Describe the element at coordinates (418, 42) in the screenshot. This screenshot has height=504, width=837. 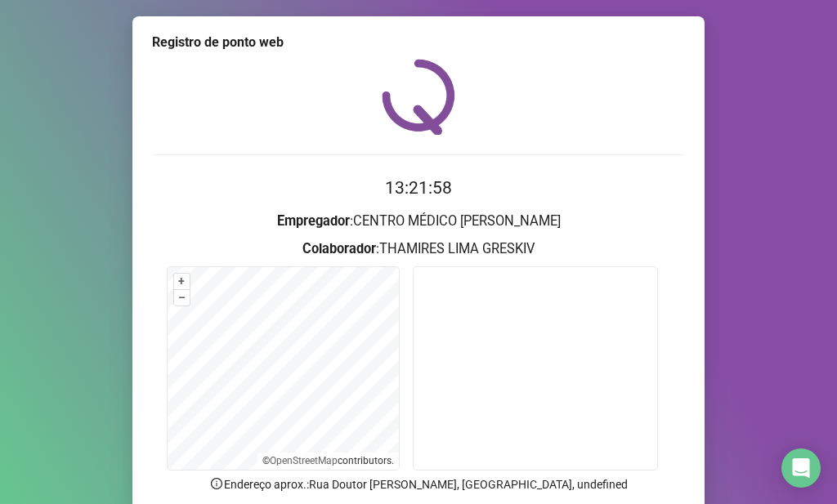
I see `div: Registro de ponto web` at that location.